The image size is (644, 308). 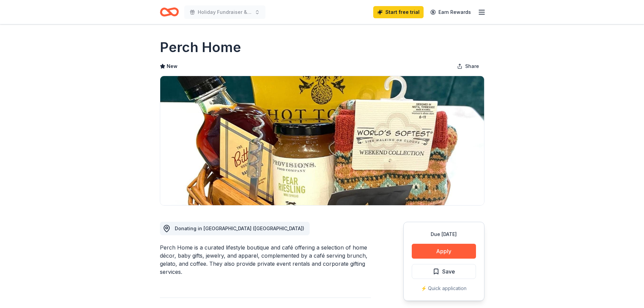 I want to click on span: Share, so click(x=472, y=66).